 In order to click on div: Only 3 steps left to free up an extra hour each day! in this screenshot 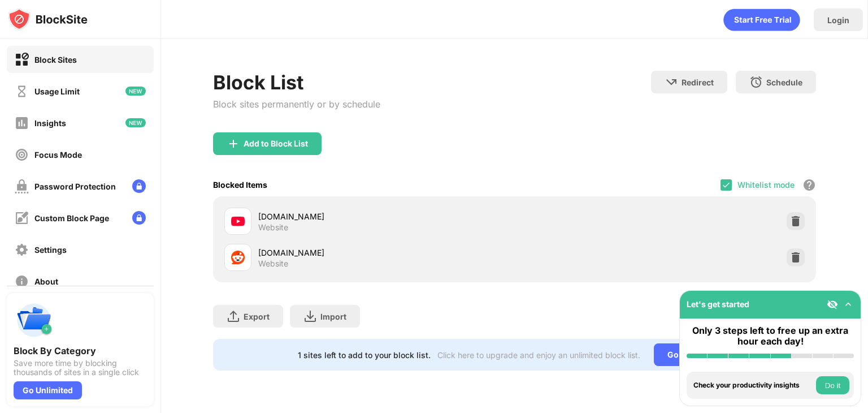, I will do `click(770, 336)`.